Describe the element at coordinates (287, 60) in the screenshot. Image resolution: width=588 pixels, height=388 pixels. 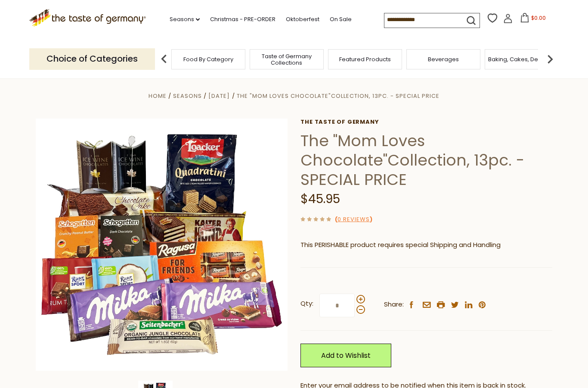
I see `span: Taste of Germany Collections` at that location.